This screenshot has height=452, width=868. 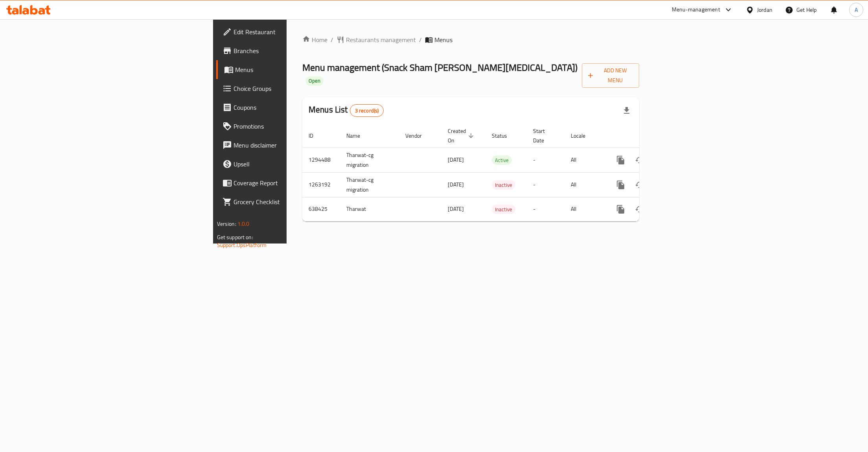 I want to click on td: Tharwat, so click(x=370, y=209).